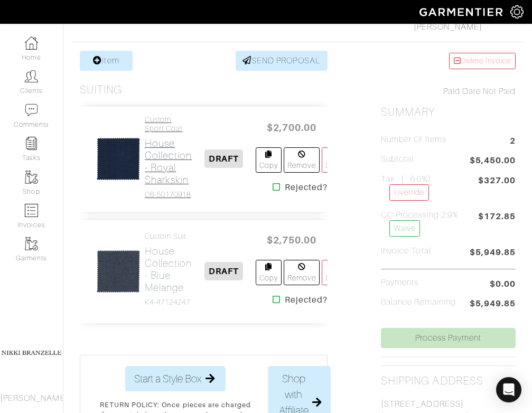 This screenshot has height=413, width=532. Describe the element at coordinates (32, 76) in the screenshot. I see `img: clients-icon-6bae9207a08558b7cb47a8932f037763ab4055f8c8b6bfacd5dc20c3e0201464.png` at that location.